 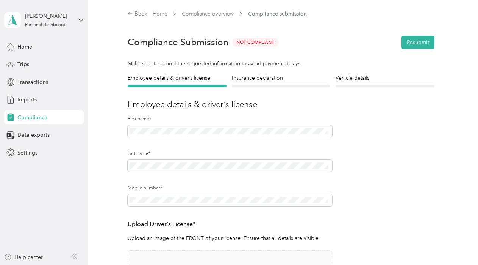 I want to click on span: Not Compliant, so click(x=255, y=42).